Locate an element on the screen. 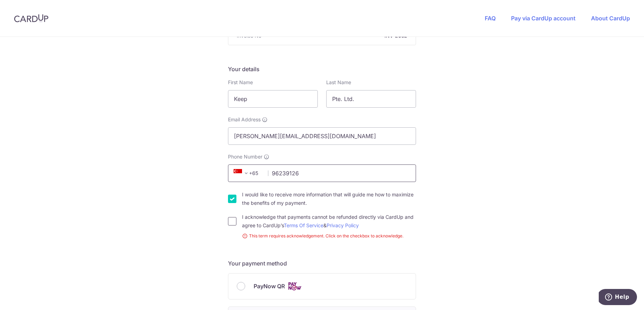  a: Privacy Policy is located at coordinates (342, 225).